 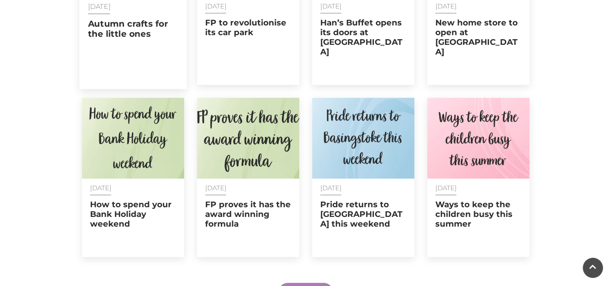 I want to click on h2: FP to revolutionise its car park, so click(x=248, y=27).